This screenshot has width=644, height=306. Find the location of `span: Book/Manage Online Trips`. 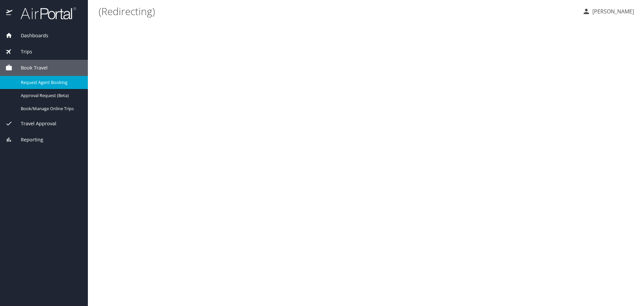

span: Book/Manage Online Trips is located at coordinates (50, 108).